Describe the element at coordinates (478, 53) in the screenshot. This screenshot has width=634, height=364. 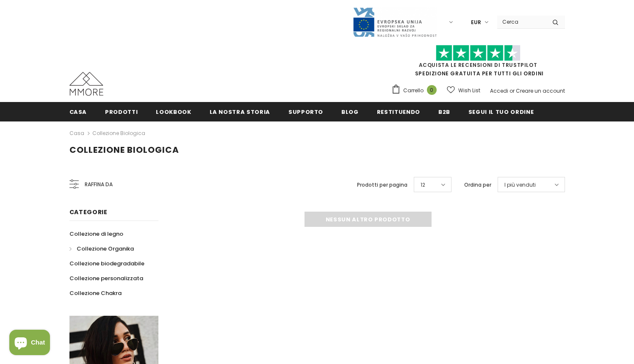
I see `img: Fidati di Pilot Stars` at that location.